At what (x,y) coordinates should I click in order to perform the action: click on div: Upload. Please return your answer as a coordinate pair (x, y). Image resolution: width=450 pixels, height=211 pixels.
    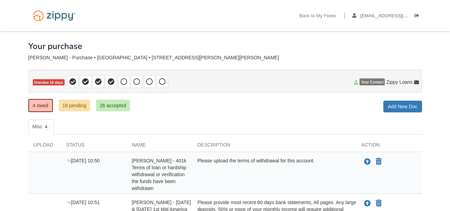
    Looking at the image, I should click on (45, 147).